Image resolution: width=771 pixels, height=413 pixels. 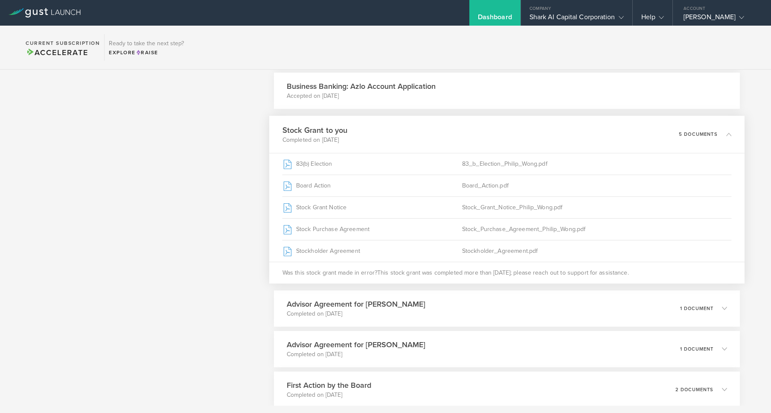 I want to click on h3: Stock Grant to you, so click(x=315, y=130).